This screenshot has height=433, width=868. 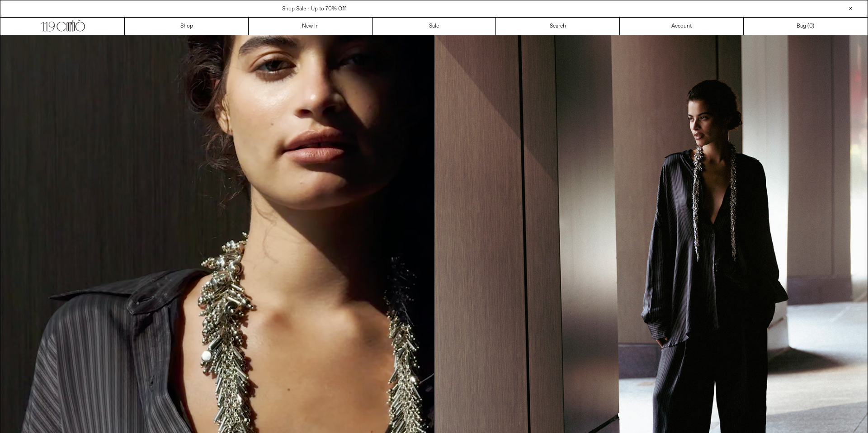 I want to click on a: Shop, so click(x=187, y=26).